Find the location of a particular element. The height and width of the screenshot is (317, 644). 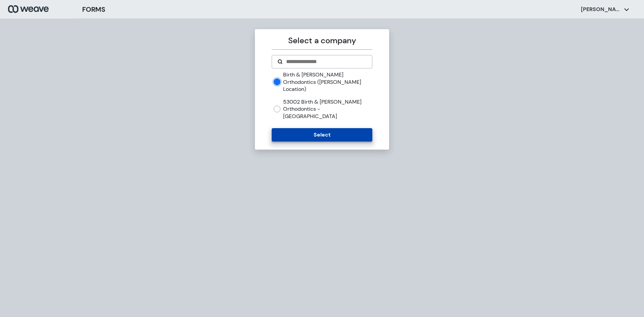

input: Search is located at coordinates (326, 62).